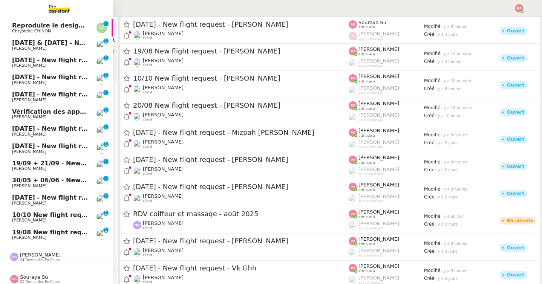 The width and height of the screenshot is (542, 284). I want to click on span: il y a un jour, so click(452, 216).